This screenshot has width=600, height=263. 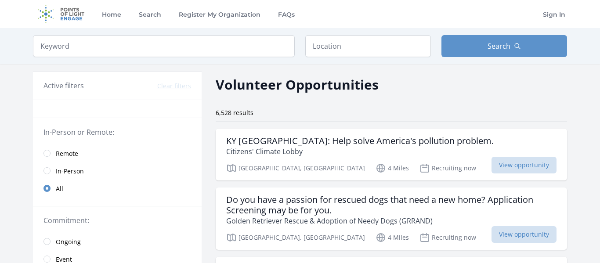 What do you see at coordinates (117, 132) in the screenshot?
I see `legend: In-Person or Remote:` at bounding box center [117, 132].